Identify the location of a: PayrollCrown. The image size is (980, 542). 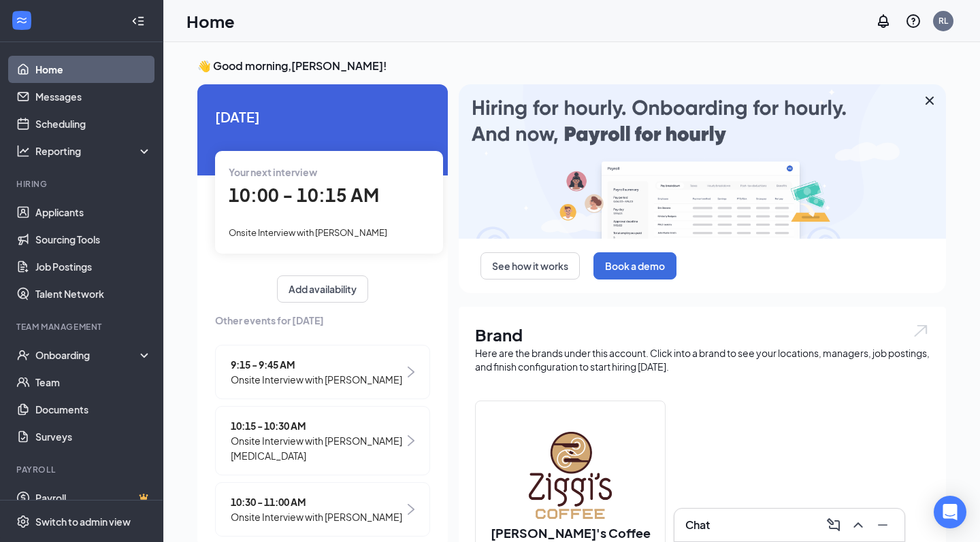
(93, 498).